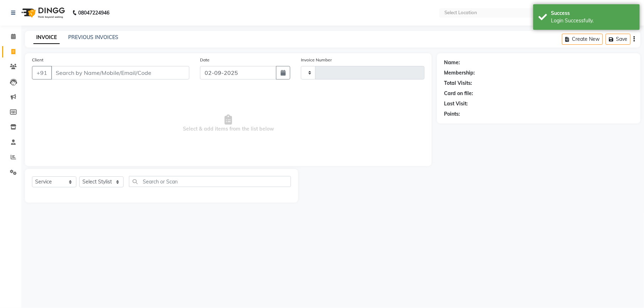 The height and width of the screenshot is (308, 644). I want to click on button: Save, so click(618, 39).